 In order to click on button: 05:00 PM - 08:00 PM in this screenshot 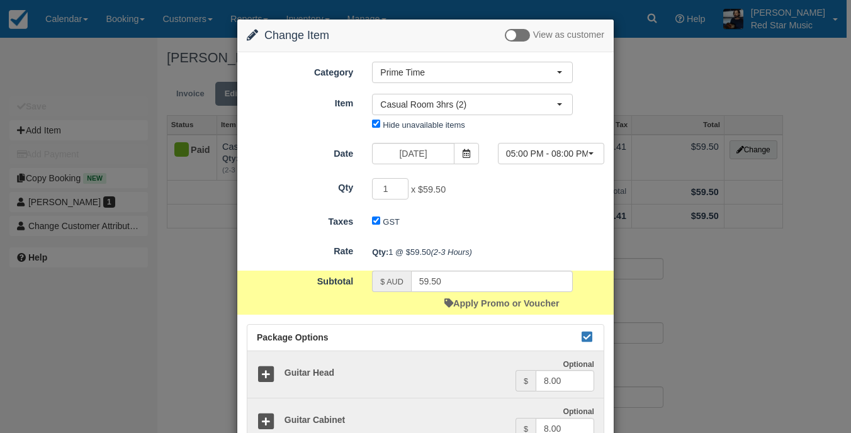, I will do `click(551, 154)`.